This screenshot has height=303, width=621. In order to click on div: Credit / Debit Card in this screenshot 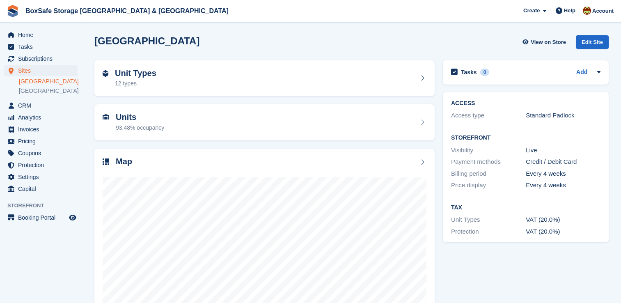, I will do `click(563, 162)`.